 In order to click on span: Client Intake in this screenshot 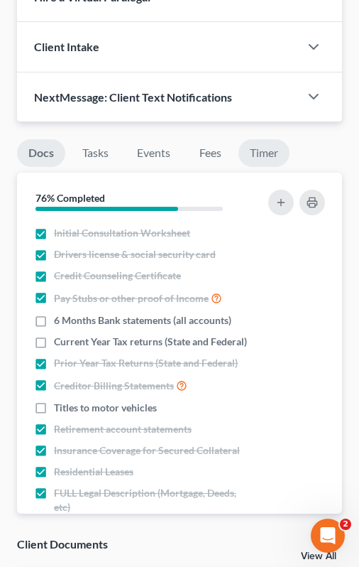, I will do `click(67, 46)`.